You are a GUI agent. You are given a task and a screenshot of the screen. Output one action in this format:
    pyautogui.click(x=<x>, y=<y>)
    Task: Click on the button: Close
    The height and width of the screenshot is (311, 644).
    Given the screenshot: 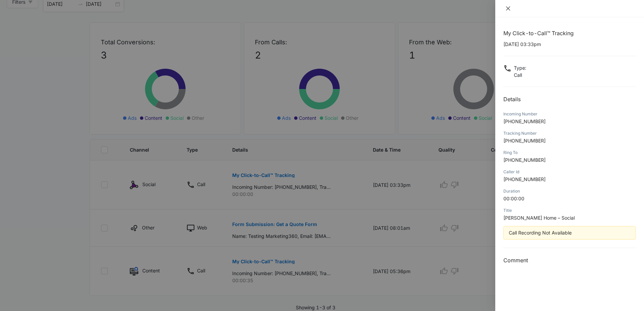 What is the action you would take?
    pyautogui.click(x=508, y=9)
    